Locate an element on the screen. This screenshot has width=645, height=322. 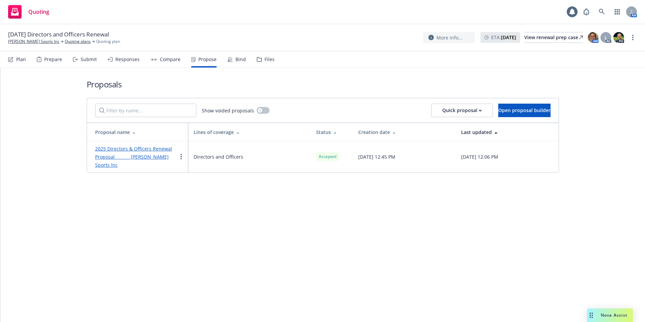
div: Last updated is located at coordinates (507, 132).